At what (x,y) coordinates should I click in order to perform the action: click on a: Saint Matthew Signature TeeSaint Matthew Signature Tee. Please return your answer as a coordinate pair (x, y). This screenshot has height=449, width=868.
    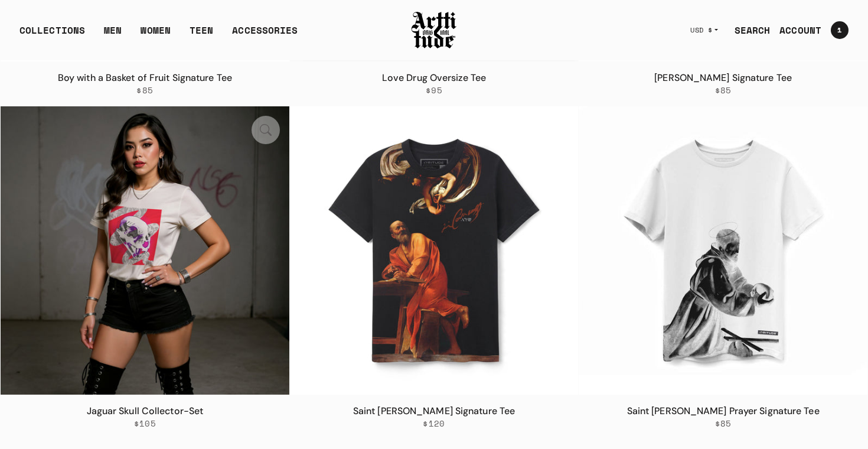
    Looking at the image, I should click on (434, 250).